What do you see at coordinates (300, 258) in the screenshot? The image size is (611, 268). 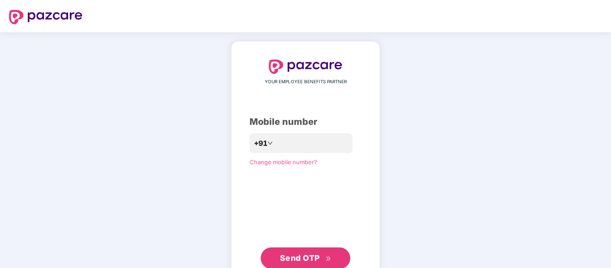 I see `span: Send OTP` at bounding box center [300, 258].